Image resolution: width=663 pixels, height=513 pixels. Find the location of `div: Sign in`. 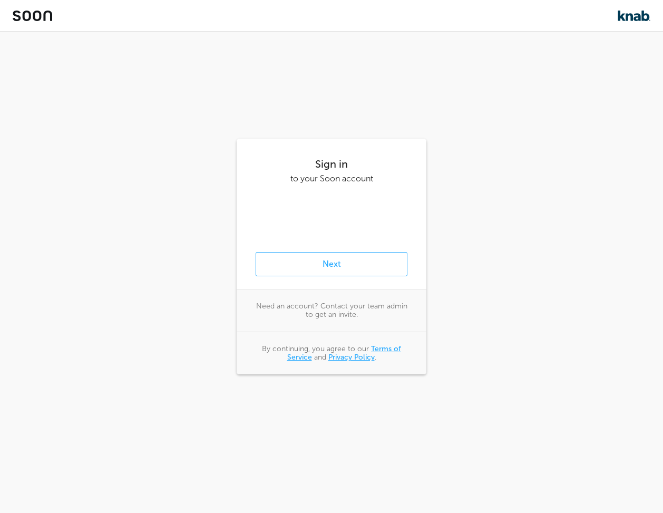

div: Sign in is located at coordinates (332, 164).